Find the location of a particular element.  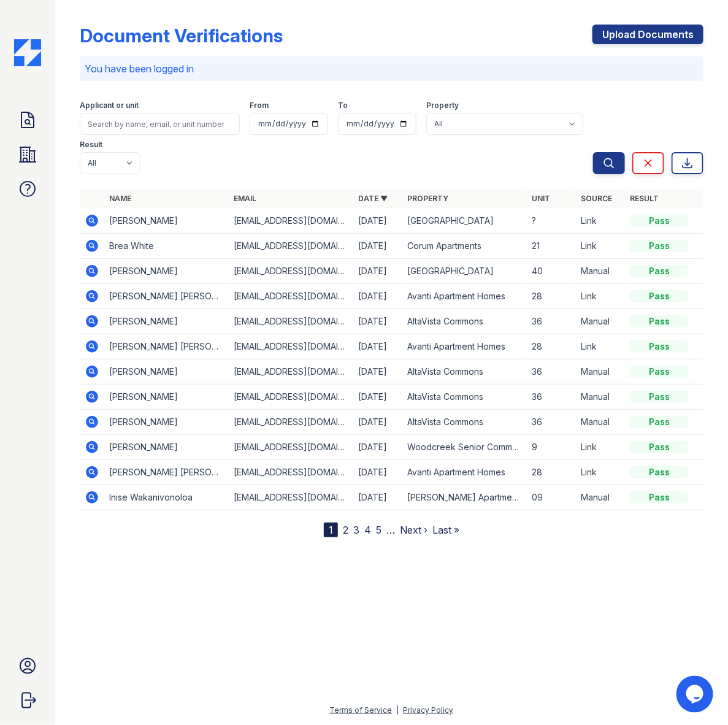

p: You have been logged in is located at coordinates (391, 69).